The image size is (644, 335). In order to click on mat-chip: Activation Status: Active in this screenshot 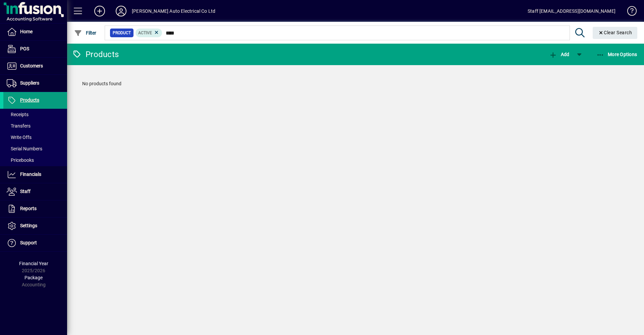, I will do `click(149, 33)`.